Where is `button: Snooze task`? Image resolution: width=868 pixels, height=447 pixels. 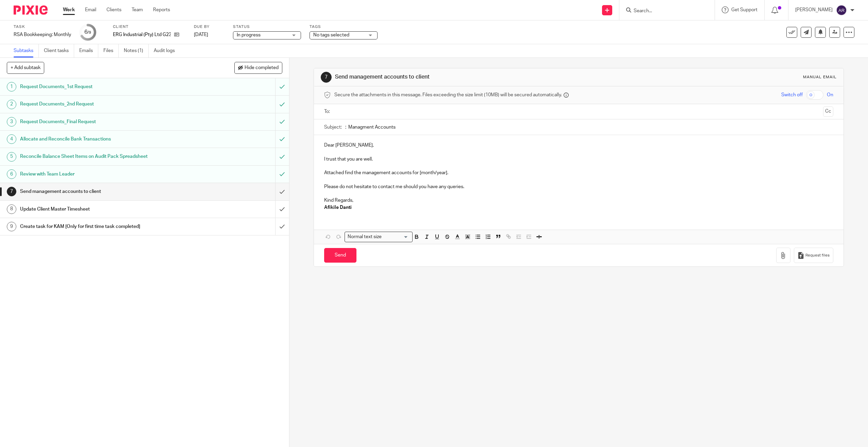
button: Snooze task is located at coordinates (820, 32).